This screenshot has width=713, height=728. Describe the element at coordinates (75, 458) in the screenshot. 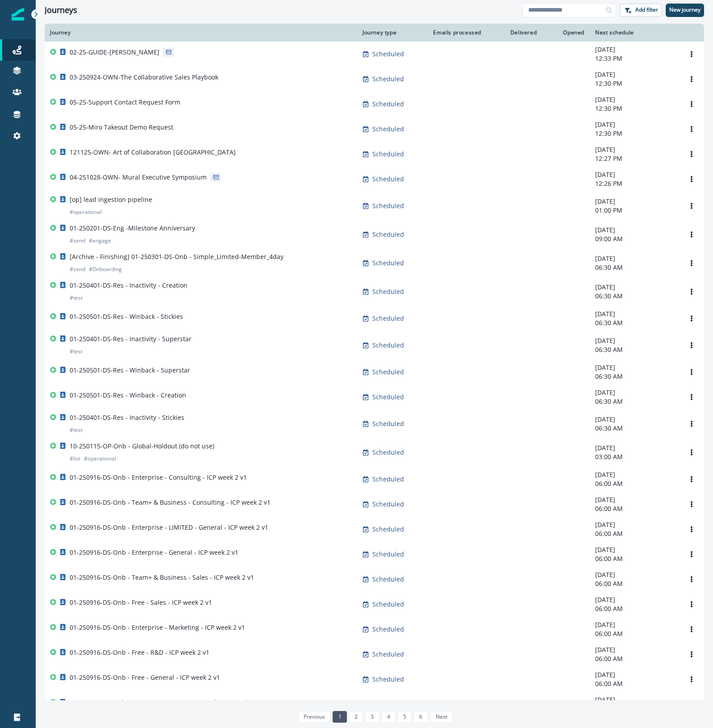

I see `p: # list` at that location.